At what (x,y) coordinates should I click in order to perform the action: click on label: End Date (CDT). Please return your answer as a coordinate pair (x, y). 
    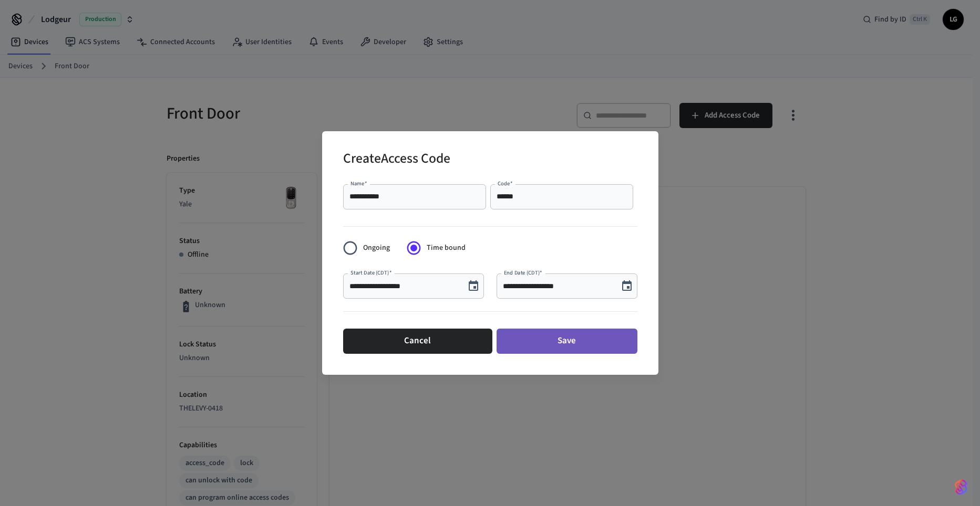
    Looking at the image, I should click on (523, 272).